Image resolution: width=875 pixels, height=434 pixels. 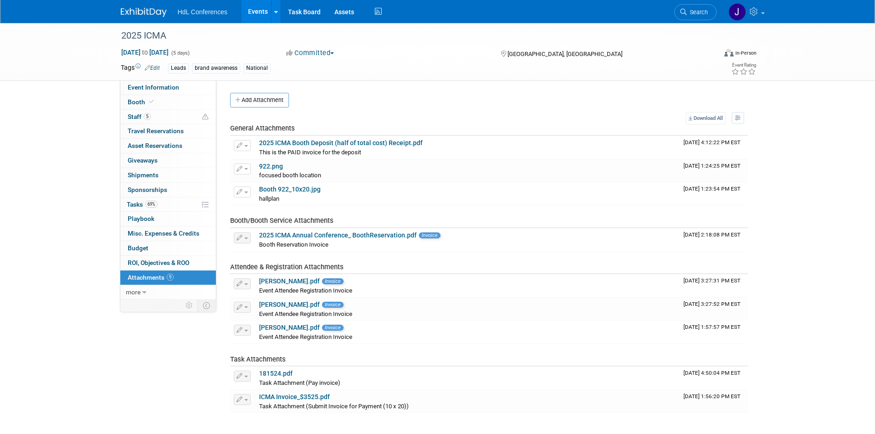 What do you see at coordinates (168, 102) in the screenshot?
I see `a: Booth` at bounding box center [168, 102].